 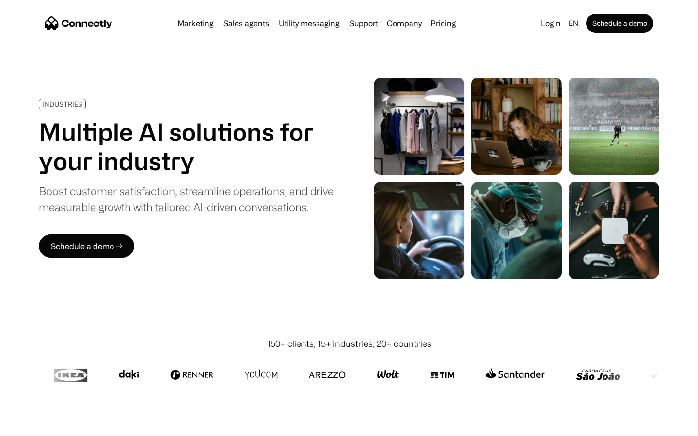 What do you see at coordinates (364, 23) in the screenshot?
I see `a: Support` at bounding box center [364, 23].